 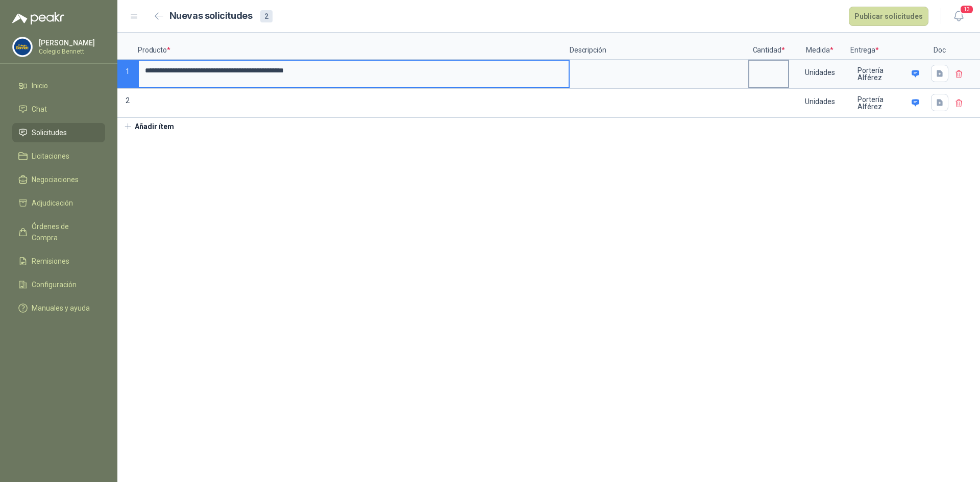 I want to click on p: Producto, so click(x=353, y=46).